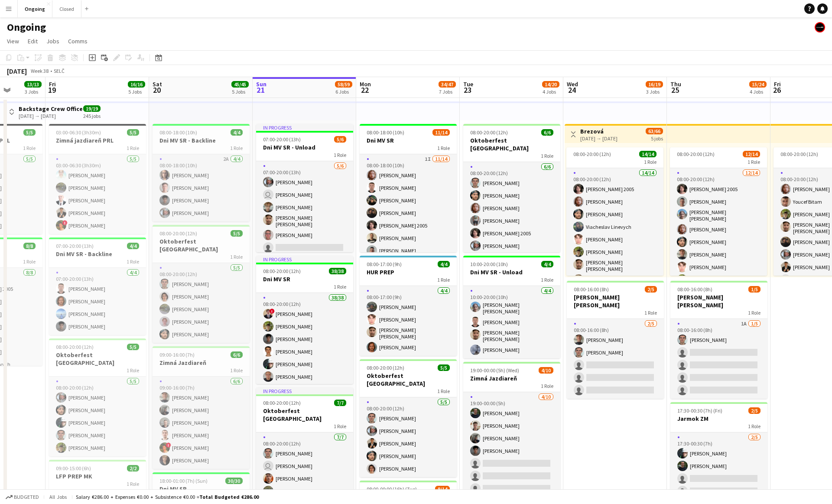 Image resolution: width=832 pixels, height=504 pixels. What do you see at coordinates (572, 89) in the screenshot?
I see `span: 24` at bounding box center [572, 89].